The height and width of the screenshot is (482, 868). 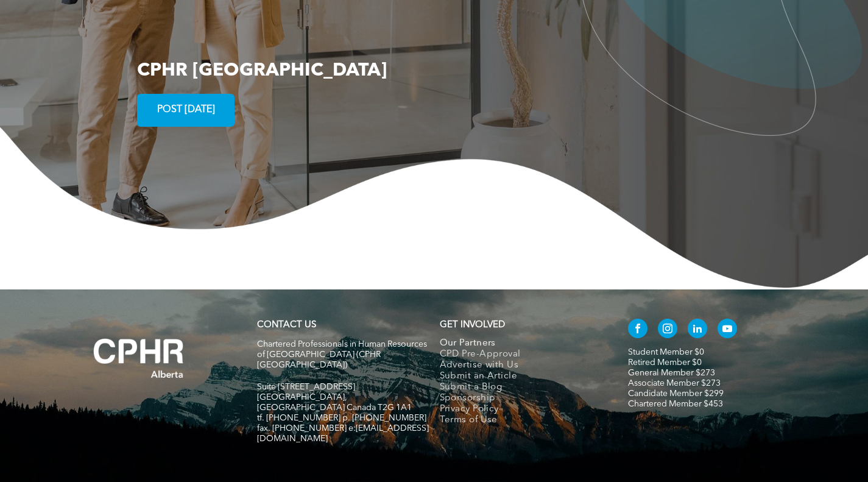 What do you see at coordinates (521, 354) in the screenshot?
I see `a: CPD Pre-Approval` at bounding box center [521, 354].